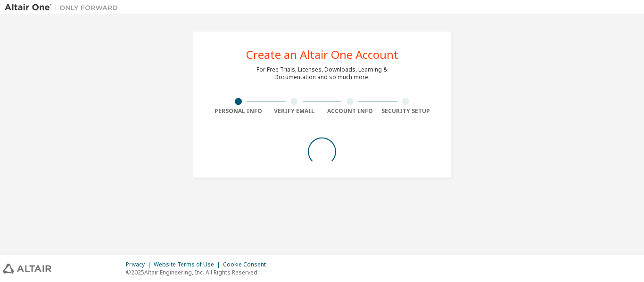 Image resolution: width=644 pixels, height=282 pixels. I want to click on img: altair_logo.svg, so click(27, 269).